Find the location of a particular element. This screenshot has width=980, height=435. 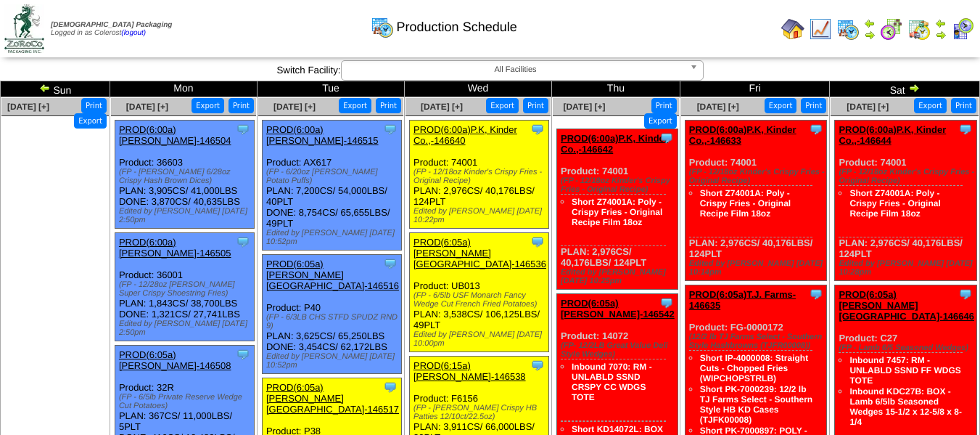

td: Sun is located at coordinates (55, 89).